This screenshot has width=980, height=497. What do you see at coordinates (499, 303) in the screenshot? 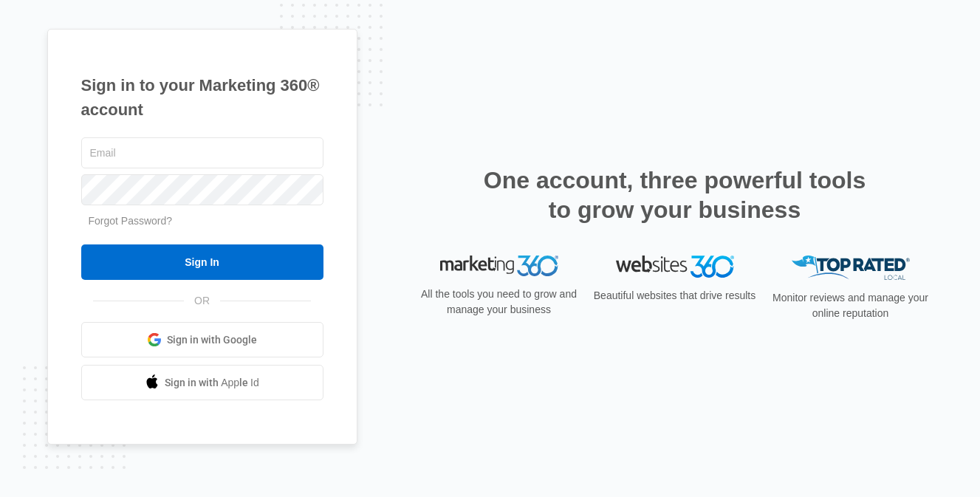
I see `p: All the tools you need to grow and manage your business` at bounding box center [499, 303].